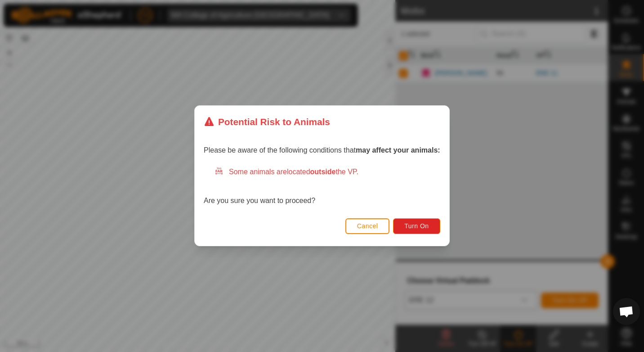  What do you see at coordinates (367, 227) in the screenshot?
I see `span: Cancel` at bounding box center [367, 227].